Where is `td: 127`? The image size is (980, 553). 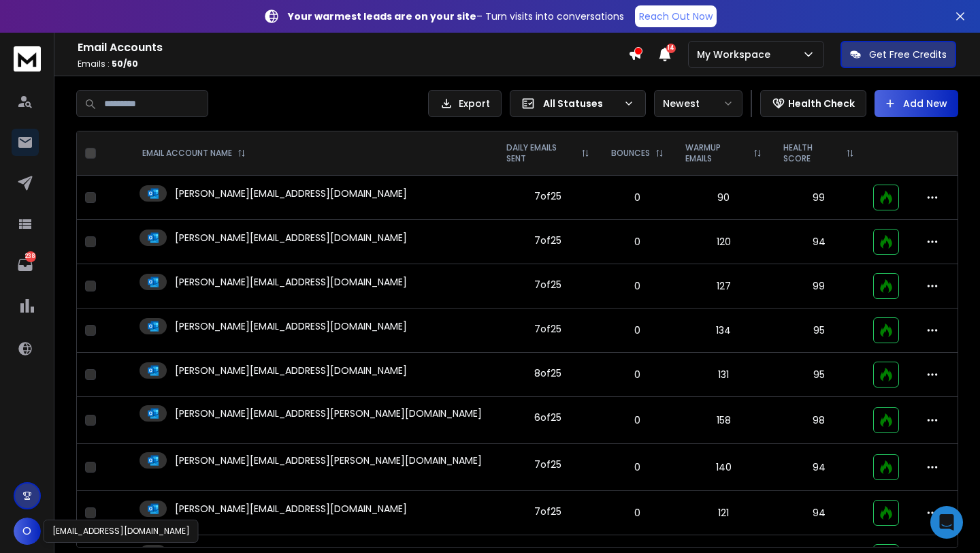 td: 127 is located at coordinates (724, 286).